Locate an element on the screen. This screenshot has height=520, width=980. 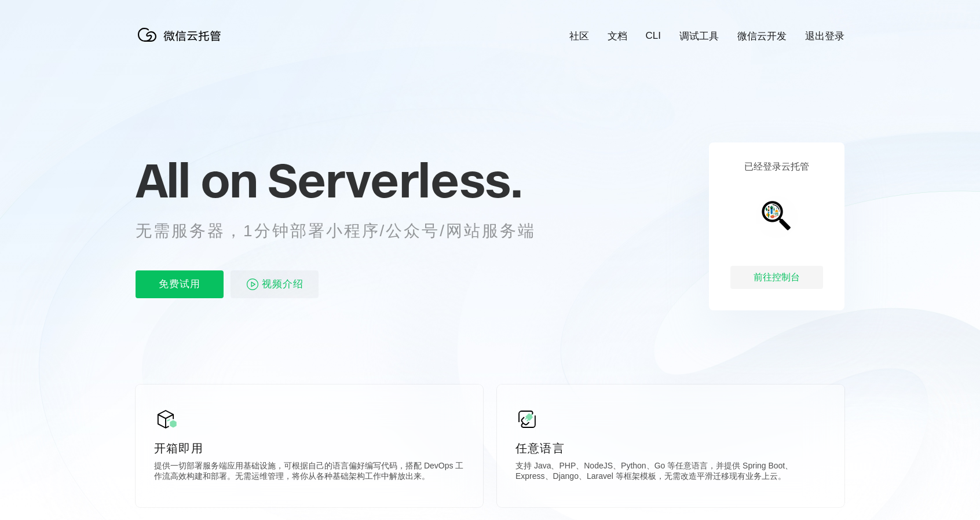
p: 免费试用 is located at coordinates (179, 284).